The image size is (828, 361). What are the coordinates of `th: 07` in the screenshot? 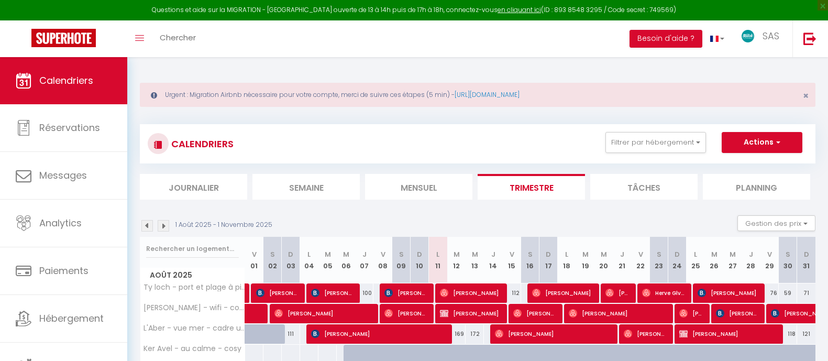 It's located at (364, 260).